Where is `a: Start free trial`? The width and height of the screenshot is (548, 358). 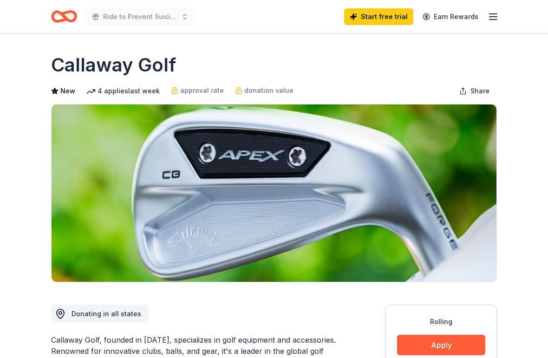
a: Start free trial is located at coordinates (379, 17).